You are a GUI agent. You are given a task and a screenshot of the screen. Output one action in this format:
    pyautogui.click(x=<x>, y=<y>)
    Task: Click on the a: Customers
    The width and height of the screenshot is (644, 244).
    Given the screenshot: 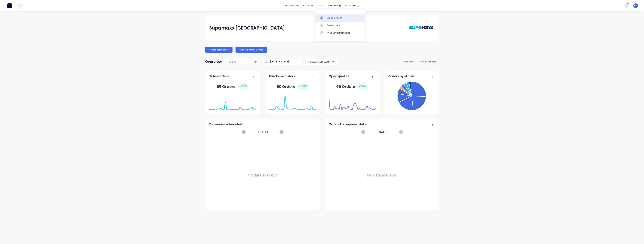 What is the action you would take?
    pyautogui.click(x=340, y=26)
    